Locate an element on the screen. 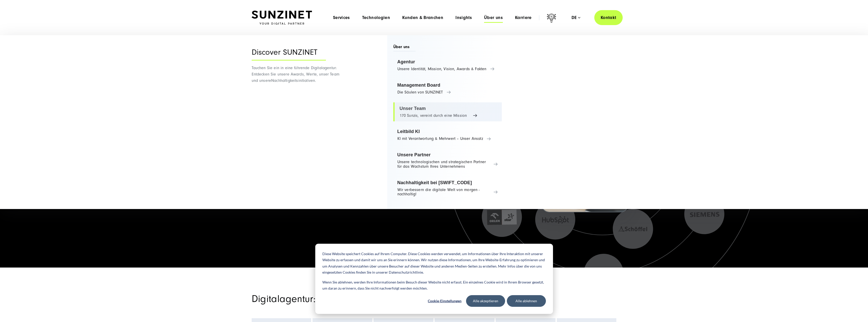 The height and width of the screenshot is (322, 868). a: Technologien is located at coordinates (376, 17).